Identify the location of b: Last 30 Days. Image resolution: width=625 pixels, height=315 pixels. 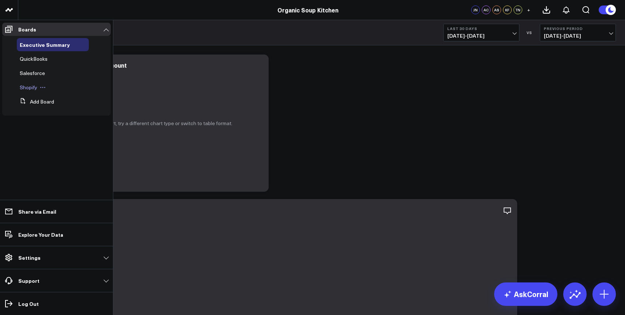
(482, 29).